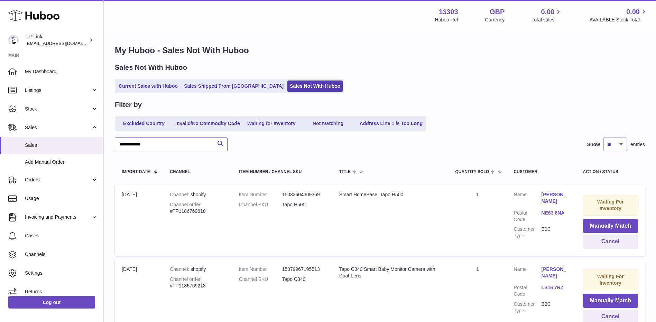 This screenshot has height=322, width=656. What do you see at coordinates (345, 172) in the screenshot?
I see `span: Title` at bounding box center [345, 172].